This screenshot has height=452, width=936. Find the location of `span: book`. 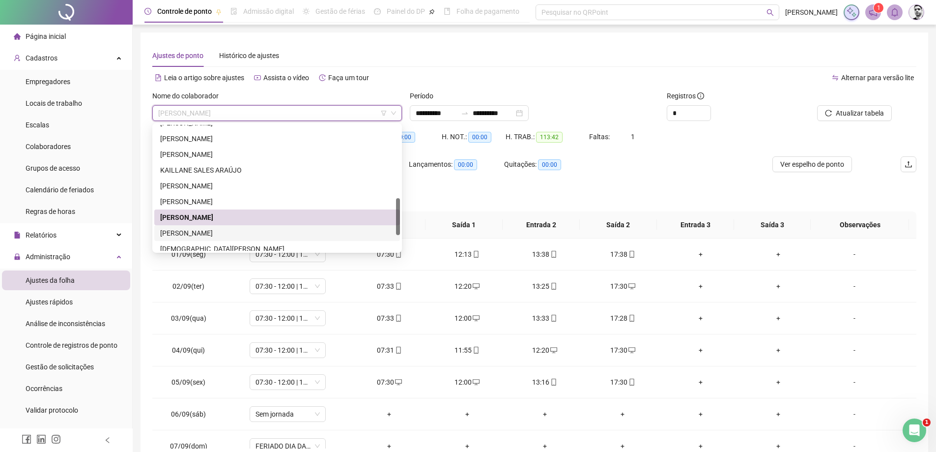

span: book is located at coordinates (447, 11).